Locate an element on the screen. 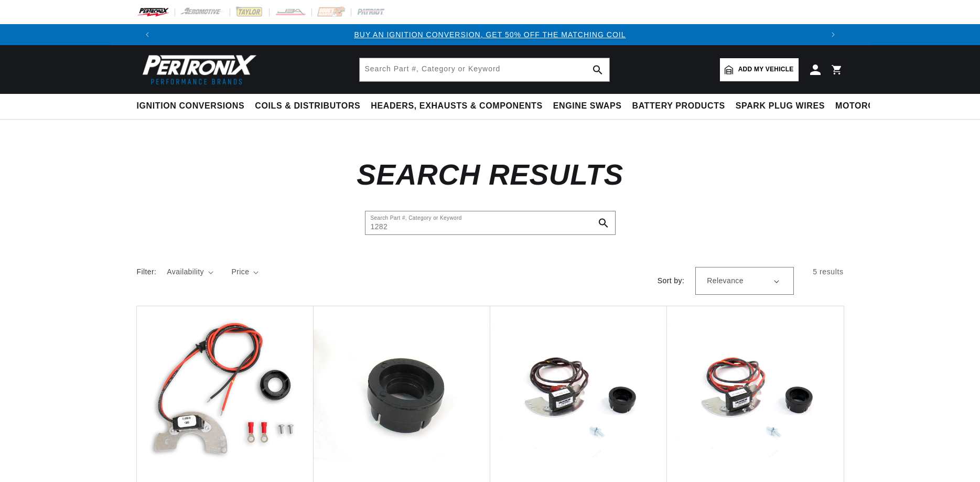 The image size is (980, 482). summary: Ignition Conversions is located at coordinates (193, 106).